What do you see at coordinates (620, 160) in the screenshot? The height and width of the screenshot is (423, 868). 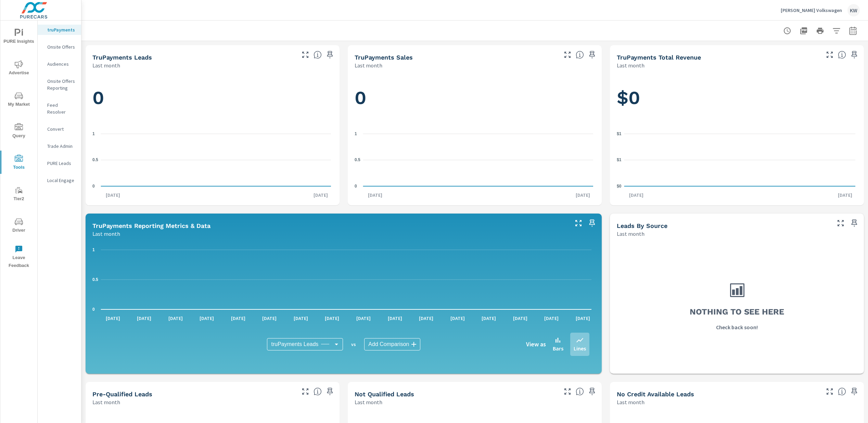 I see `text: $1` at bounding box center [620, 160].